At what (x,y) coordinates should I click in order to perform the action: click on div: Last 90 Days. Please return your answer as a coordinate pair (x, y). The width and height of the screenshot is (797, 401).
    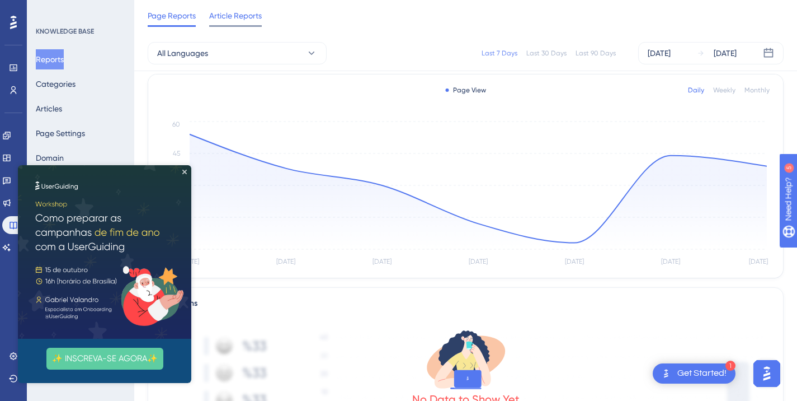
    Looking at the image, I should click on (596, 53).